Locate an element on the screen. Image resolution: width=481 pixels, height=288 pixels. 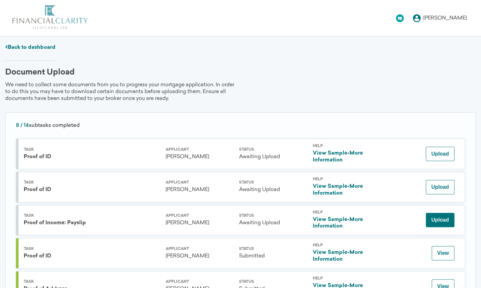
div: Proof of Income: Payslip is located at coordinates (92, 223).